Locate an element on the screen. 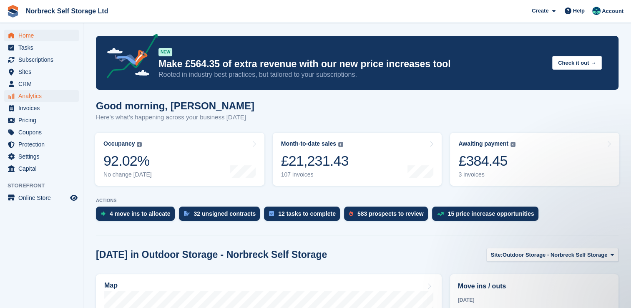  a: 15 price increase opportunities is located at coordinates (487, 216).